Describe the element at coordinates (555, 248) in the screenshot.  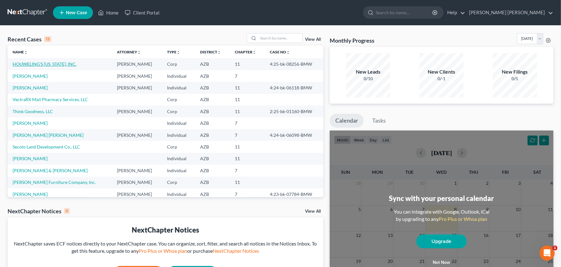
I see `span: 1` at that location.